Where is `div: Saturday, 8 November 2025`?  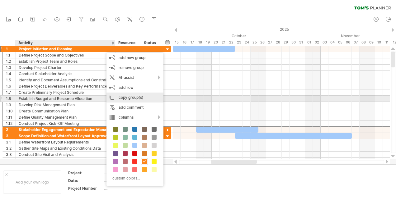
div: Saturday, 8 November 2025 is located at coordinates (363, 42).